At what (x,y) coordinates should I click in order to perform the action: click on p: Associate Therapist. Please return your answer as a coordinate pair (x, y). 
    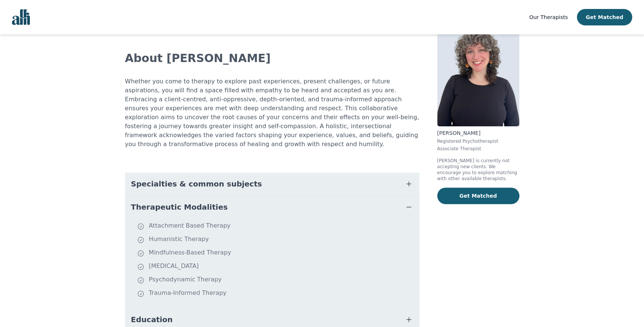
    Looking at the image, I should click on (478, 149).